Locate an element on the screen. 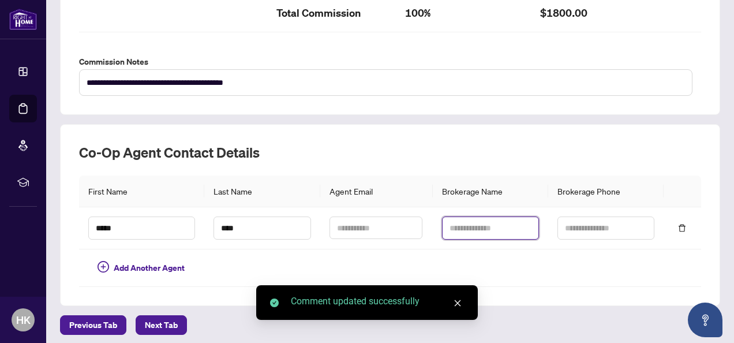 This screenshot has width=734, height=343. span: check-circle is located at coordinates (274, 302).